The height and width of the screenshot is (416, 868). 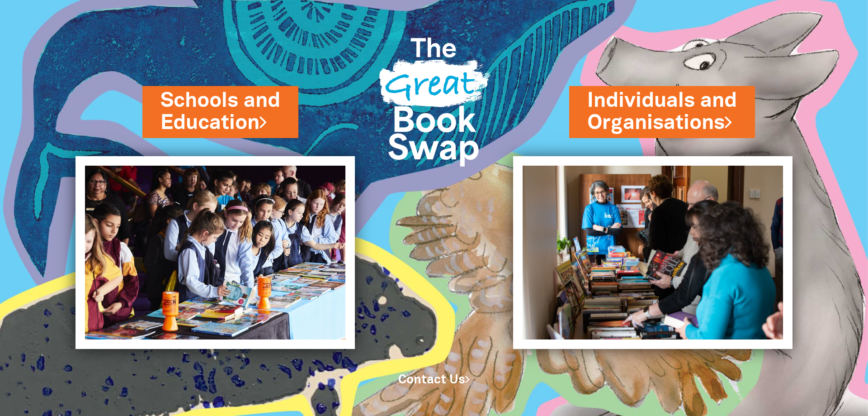 I want to click on img: Individuals and Organisations, so click(x=652, y=253).